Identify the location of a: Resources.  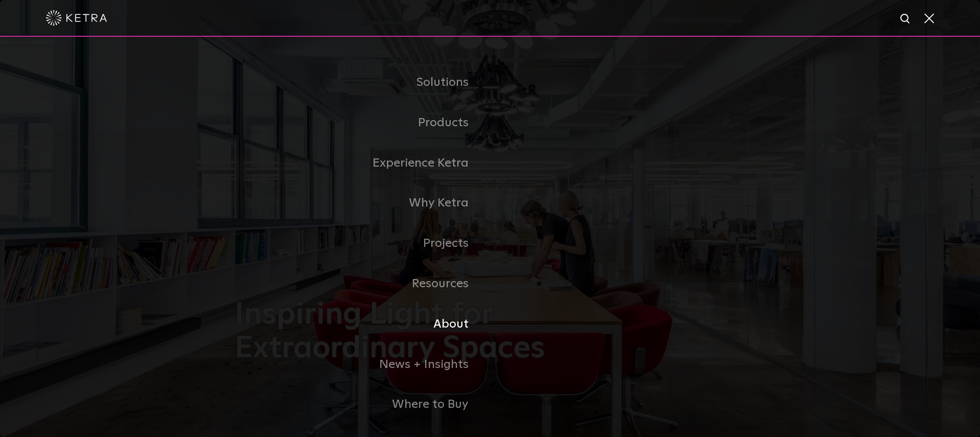
(362, 283).